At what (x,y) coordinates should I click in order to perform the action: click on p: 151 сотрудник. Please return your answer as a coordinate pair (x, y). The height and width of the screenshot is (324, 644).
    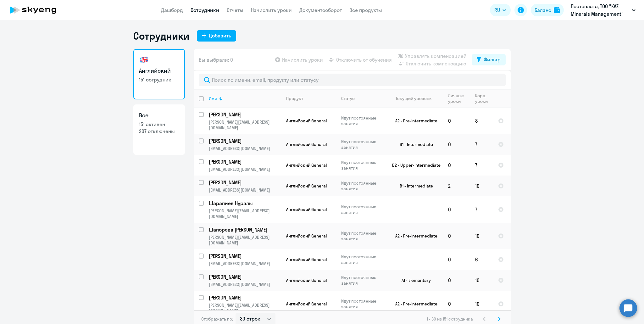
    Looking at the image, I should click on (159, 80).